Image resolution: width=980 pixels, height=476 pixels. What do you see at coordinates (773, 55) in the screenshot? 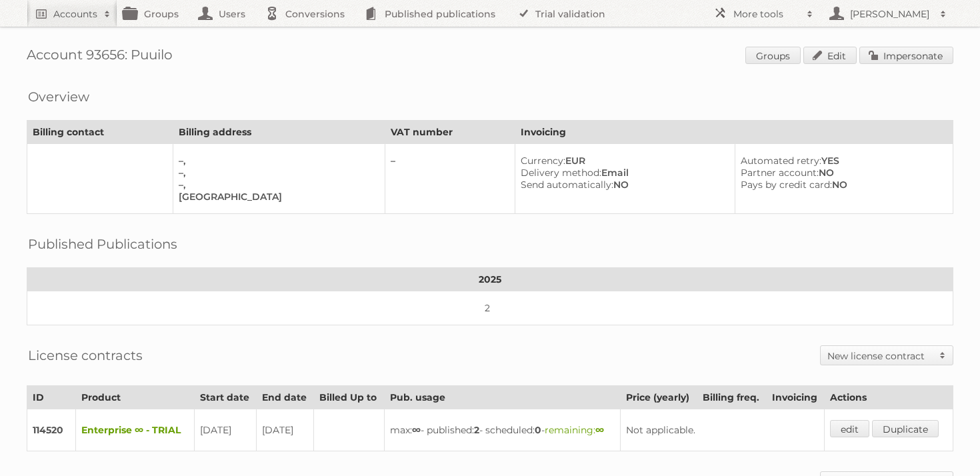
I see `a: Groups` at bounding box center [773, 55].